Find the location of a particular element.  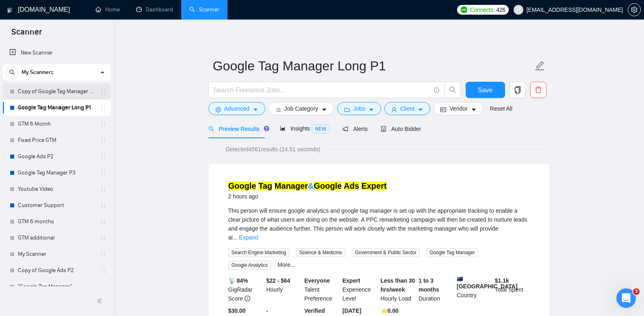

a: "Google Tag Manager" is located at coordinates (57, 287).